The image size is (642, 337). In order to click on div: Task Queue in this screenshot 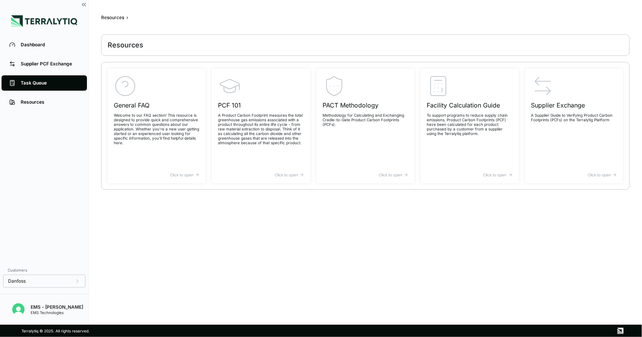, I will do `click(50, 83)`.